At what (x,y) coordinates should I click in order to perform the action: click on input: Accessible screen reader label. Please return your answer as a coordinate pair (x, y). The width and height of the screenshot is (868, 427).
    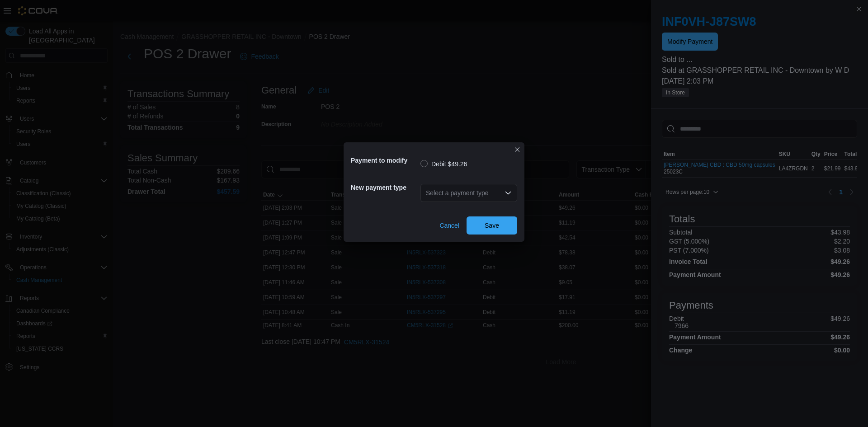
    Looking at the image, I should click on (426, 193).